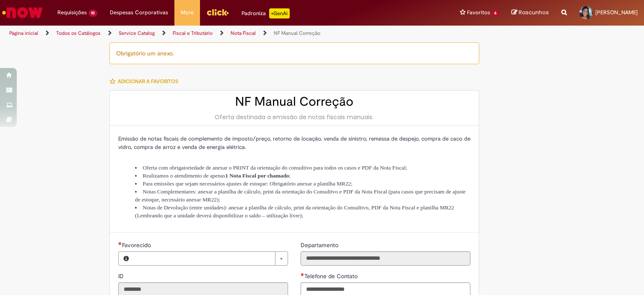 The image size is (644, 295). What do you see at coordinates (496, 13) in the screenshot?
I see `span: 6` at bounding box center [496, 13].